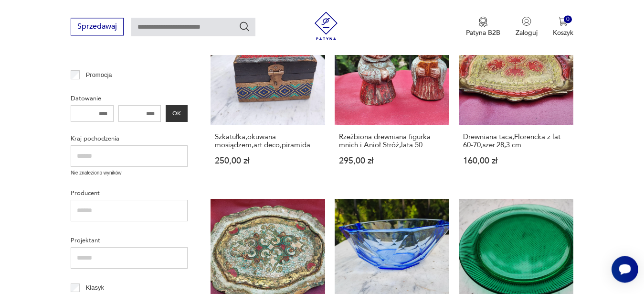 The height and width of the screenshot is (294, 644). Describe the element at coordinates (129, 193) in the screenshot. I see `p: Producent` at that location.